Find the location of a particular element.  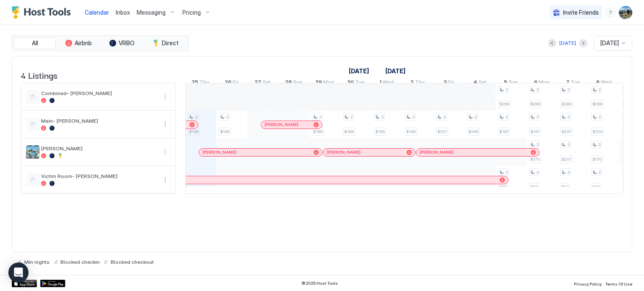

div: Host Tools Logo is located at coordinates (43, 12).